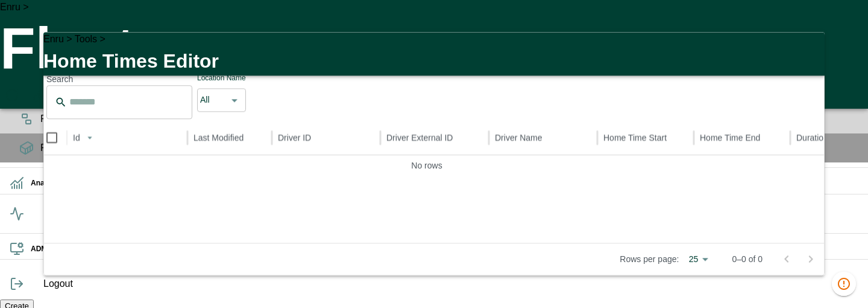 This screenshot has width=868, height=308. Describe the element at coordinates (214, 100) in the screenshot. I see `div: All` at that location.